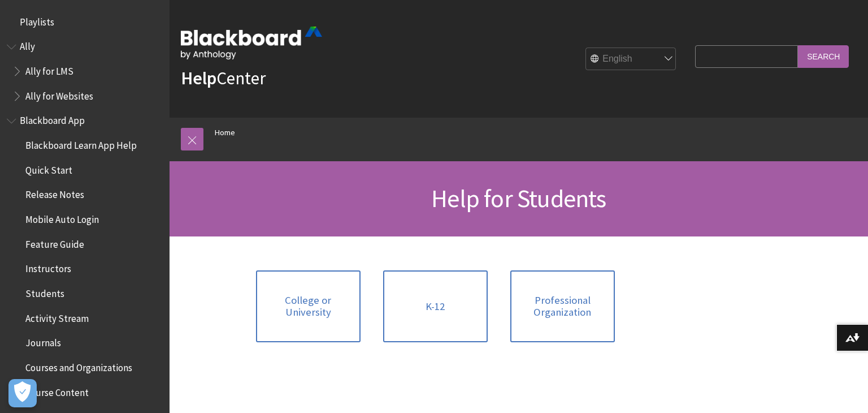  I want to click on nav: Book outline for Playlists, so click(85, 22).